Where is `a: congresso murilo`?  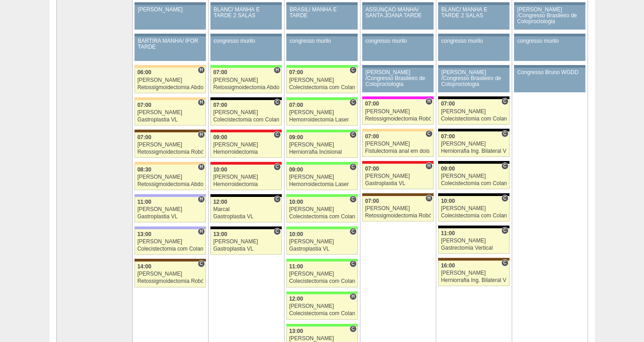 a: congresso murilo is located at coordinates (322, 49).